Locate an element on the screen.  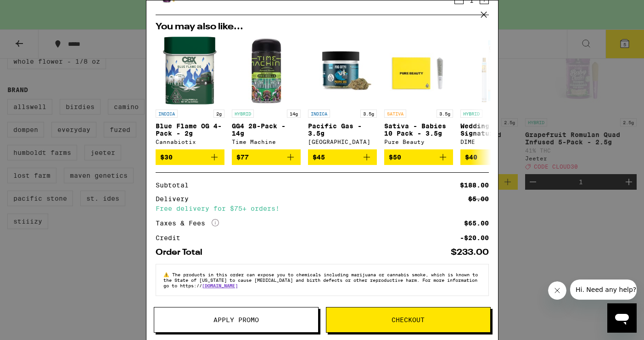
p: 14g is located at coordinates (294, 114).